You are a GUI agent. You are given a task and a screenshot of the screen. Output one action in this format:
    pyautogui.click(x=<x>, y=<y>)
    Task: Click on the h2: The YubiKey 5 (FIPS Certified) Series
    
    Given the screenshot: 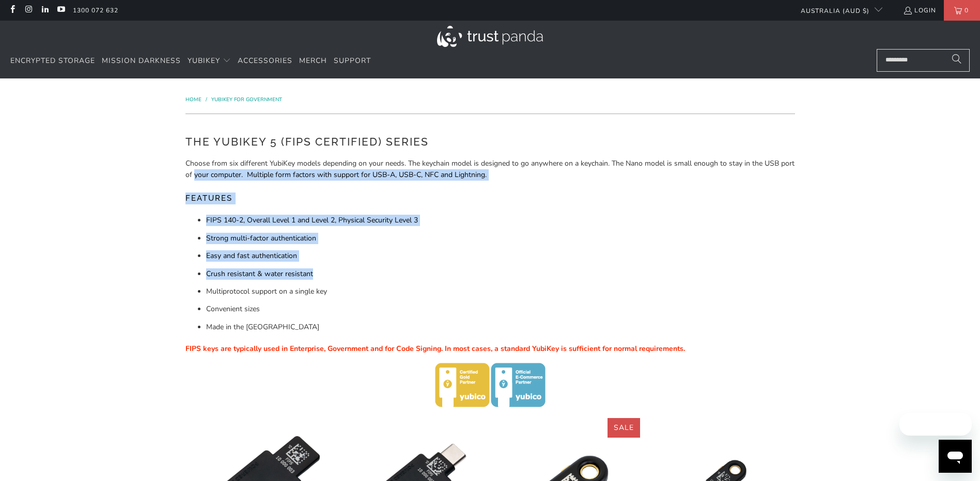 What is the action you would take?
    pyautogui.click(x=490, y=142)
    